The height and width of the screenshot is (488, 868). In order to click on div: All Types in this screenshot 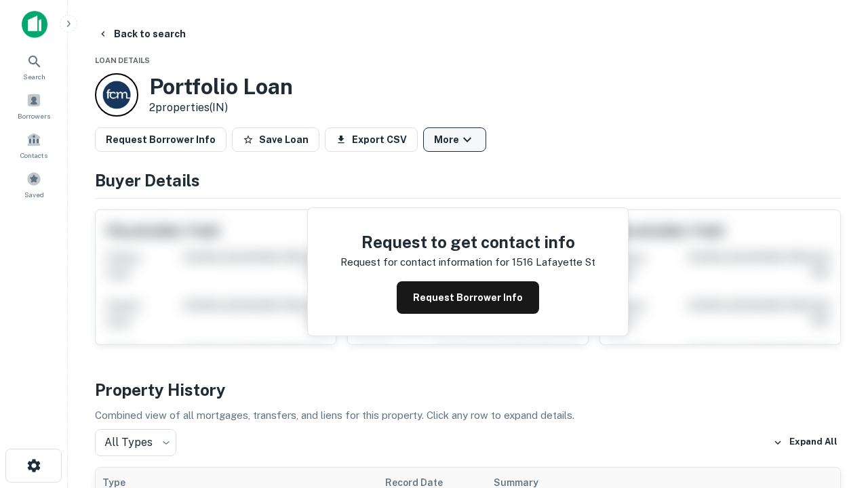, I will do `click(136, 443)`.